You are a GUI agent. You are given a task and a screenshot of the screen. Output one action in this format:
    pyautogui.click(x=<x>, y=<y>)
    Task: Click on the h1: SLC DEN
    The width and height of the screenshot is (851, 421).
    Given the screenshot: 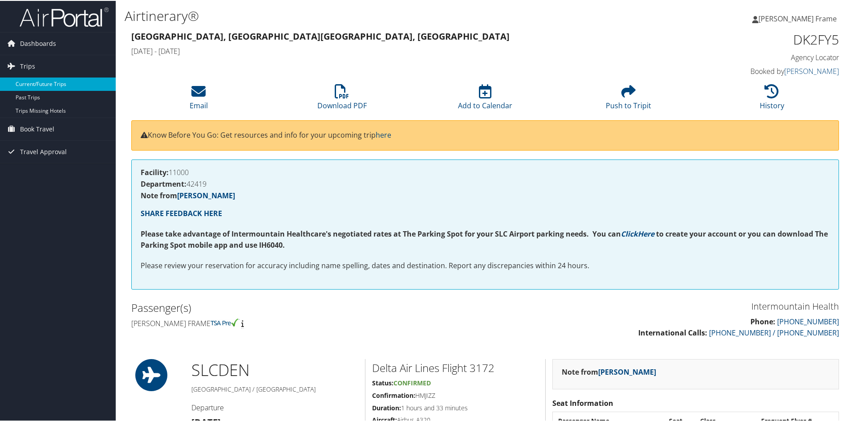 What is the action you would take?
    pyautogui.click(x=275, y=369)
    